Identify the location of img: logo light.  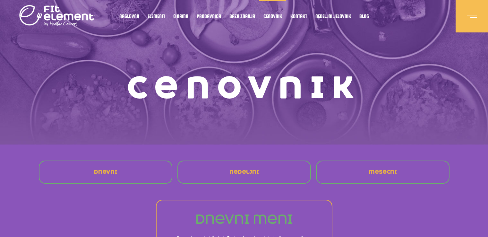
(57, 16).